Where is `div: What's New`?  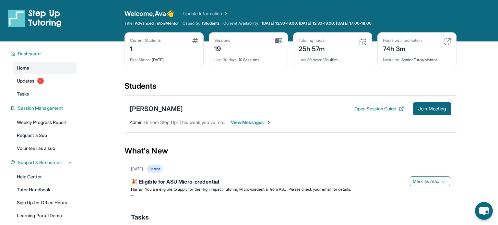 div: What's New is located at coordinates (290, 151).